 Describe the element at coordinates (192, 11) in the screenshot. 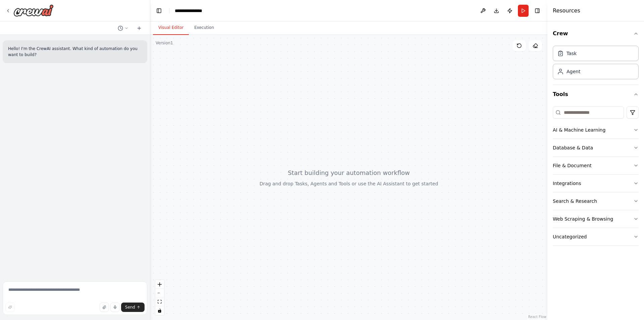

I see `nav: breadcrumb` at that location.